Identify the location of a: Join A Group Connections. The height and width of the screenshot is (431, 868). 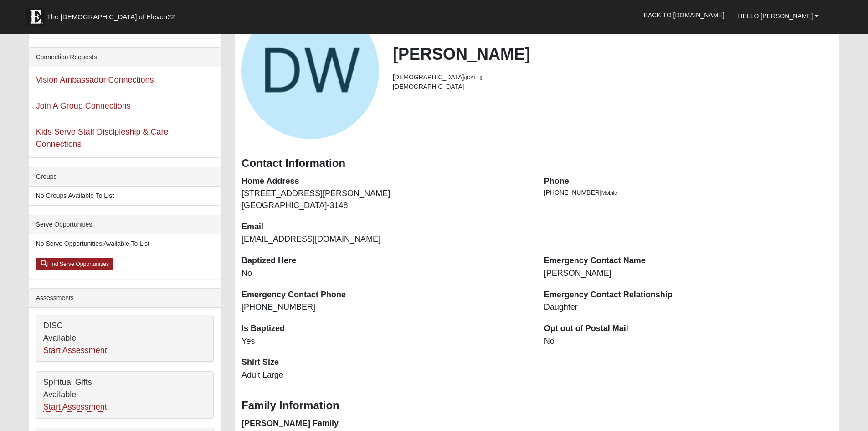
(83, 106).